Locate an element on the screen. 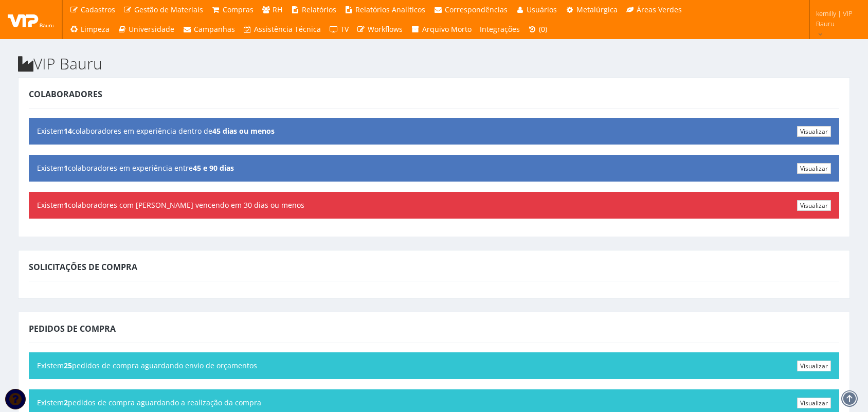 The height and width of the screenshot is (412, 868). span: Relatórios is located at coordinates (319, 9).